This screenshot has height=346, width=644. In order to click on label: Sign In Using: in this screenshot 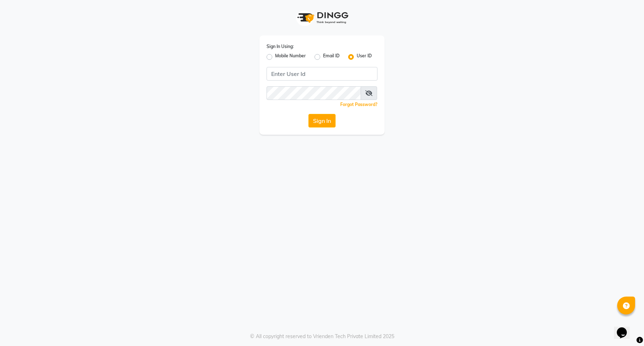, I will do `click(280, 47)`.